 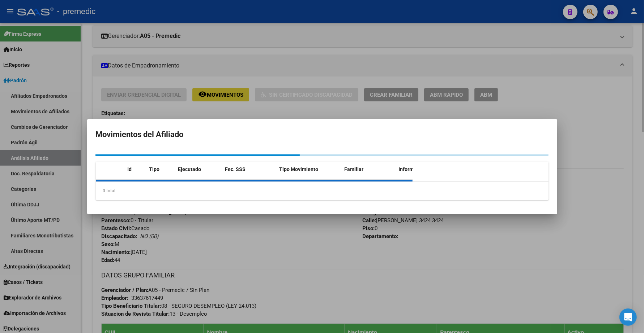 I want to click on h2: Movimientos del Afiliado, so click(x=322, y=135).